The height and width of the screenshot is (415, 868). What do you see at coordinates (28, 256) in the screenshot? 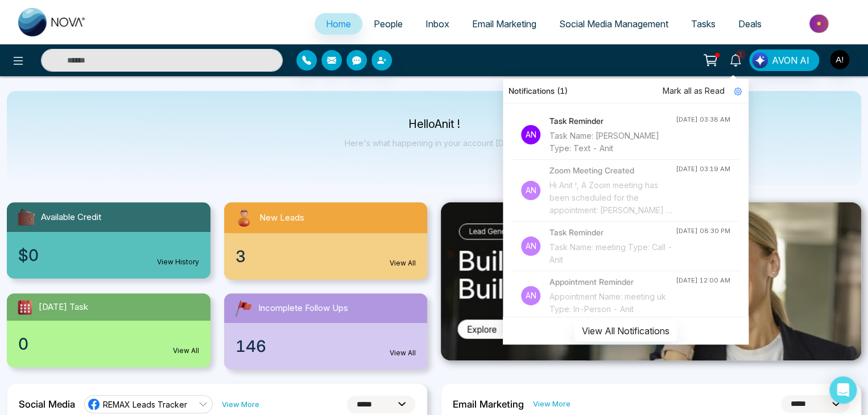
I see `span: $0` at bounding box center [28, 256].